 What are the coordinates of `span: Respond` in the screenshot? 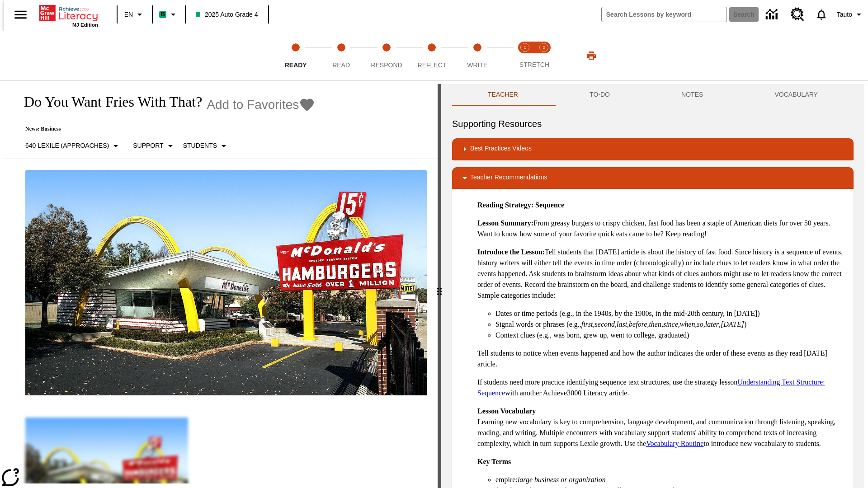 It's located at (386, 65).